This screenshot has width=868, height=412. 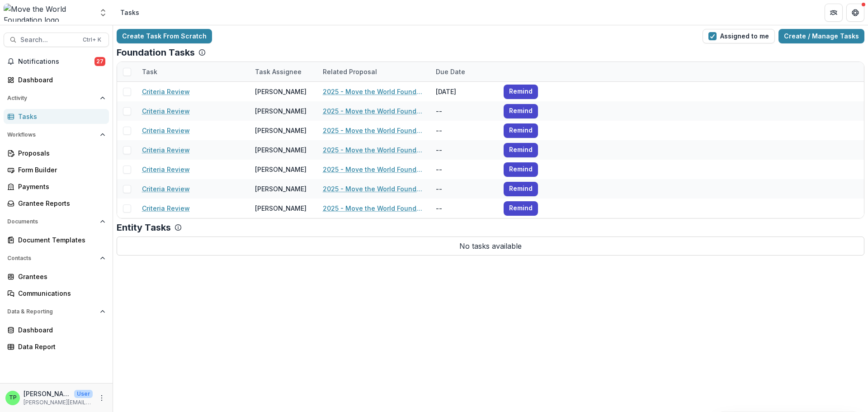 I want to click on div: Payments, so click(x=60, y=186).